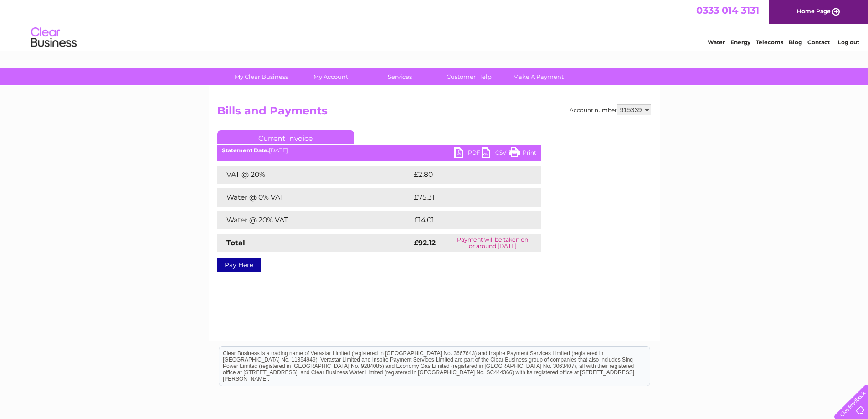  I want to click on a: Blog, so click(795, 42).